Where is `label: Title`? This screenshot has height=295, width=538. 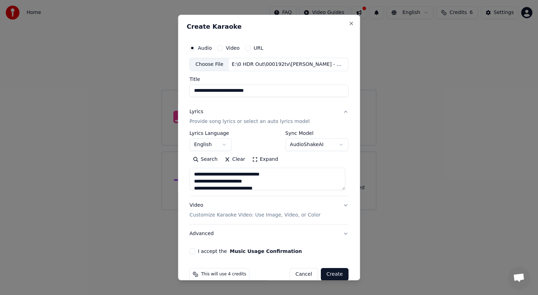
label: Title is located at coordinates (269, 79).